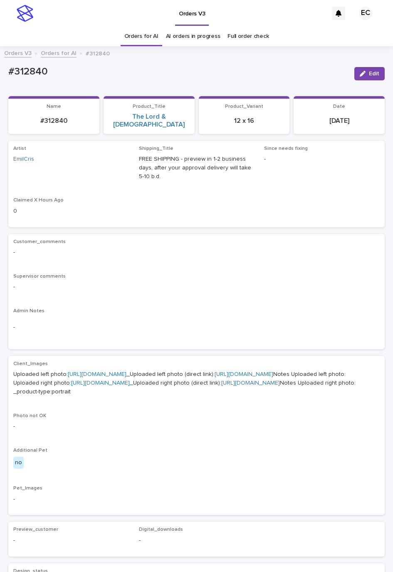  What do you see at coordinates (40, 276) in the screenshot?
I see `span: Supervisor comments` at bounding box center [40, 276].